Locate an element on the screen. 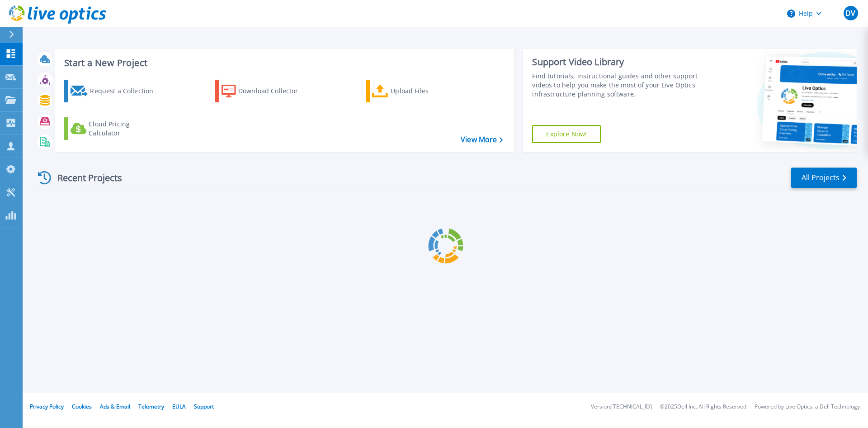 The height and width of the screenshot is (428, 868). a: Download Collector is located at coordinates (266, 91).